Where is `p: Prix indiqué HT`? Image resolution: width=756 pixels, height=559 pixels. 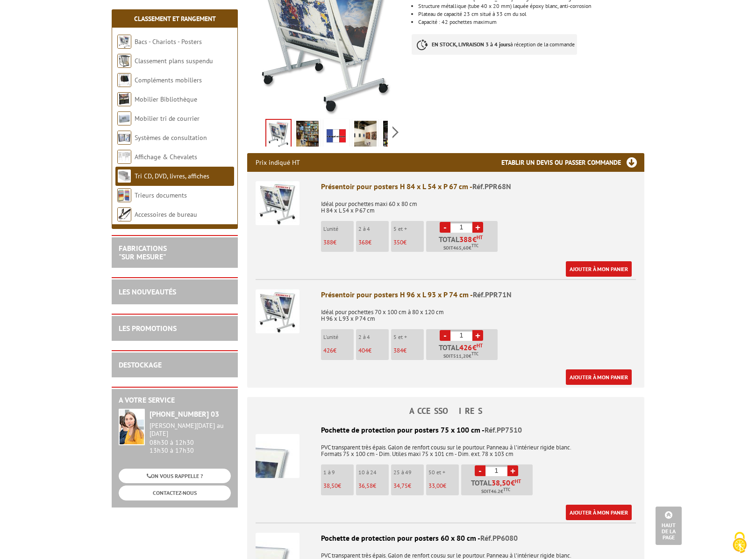 p: Prix indiqué HT is located at coordinates (277, 162).